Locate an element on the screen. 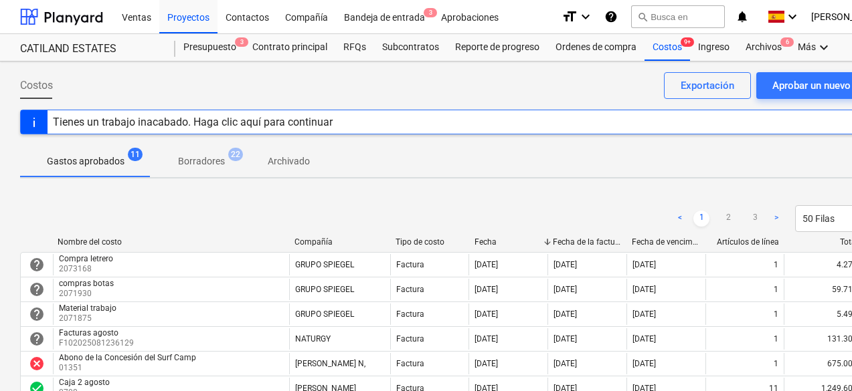 The image size is (852, 391). a: Page 2 is located at coordinates (728, 219).